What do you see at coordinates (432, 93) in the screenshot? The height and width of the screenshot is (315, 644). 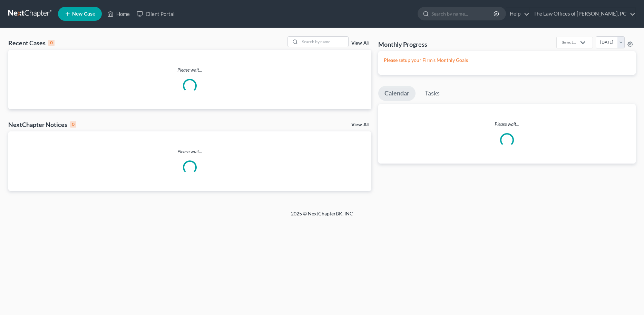 I see `a: Tasks` at bounding box center [432, 93].